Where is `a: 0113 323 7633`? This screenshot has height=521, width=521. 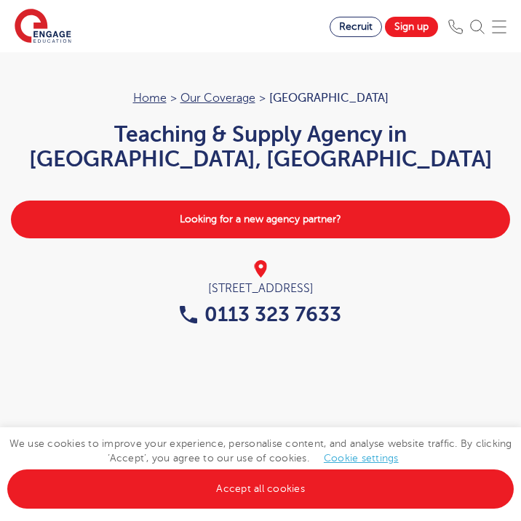 a: 0113 323 7633 is located at coordinates (260, 314).